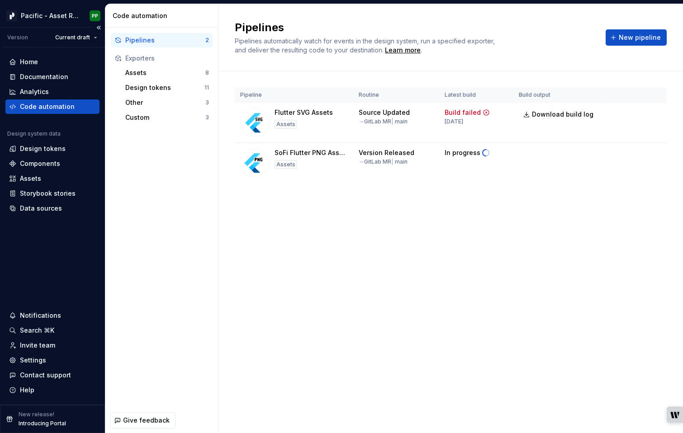  I want to click on div: Flutter SVG Assets, so click(303, 113).